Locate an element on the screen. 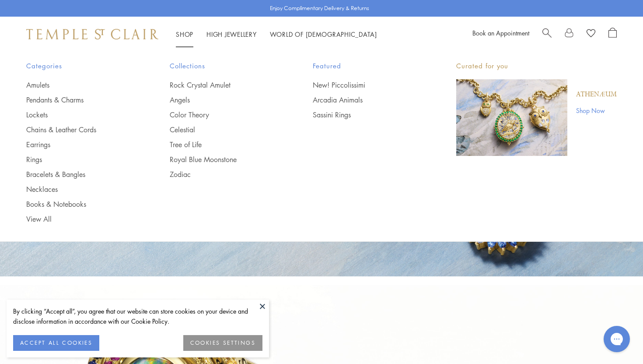 The width and height of the screenshot is (643, 364). div: By clicking “Accept all”, you agree that our website can store cookies on your device and disclos... is located at coordinates (138, 316).